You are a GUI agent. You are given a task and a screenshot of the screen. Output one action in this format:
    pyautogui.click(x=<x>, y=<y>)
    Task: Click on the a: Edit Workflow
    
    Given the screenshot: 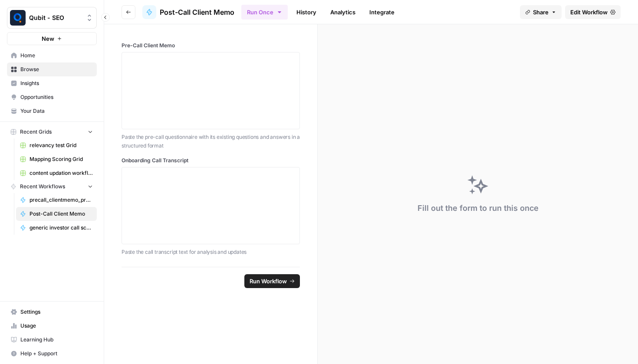 What is the action you would take?
    pyautogui.click(x=593, y=12)
    